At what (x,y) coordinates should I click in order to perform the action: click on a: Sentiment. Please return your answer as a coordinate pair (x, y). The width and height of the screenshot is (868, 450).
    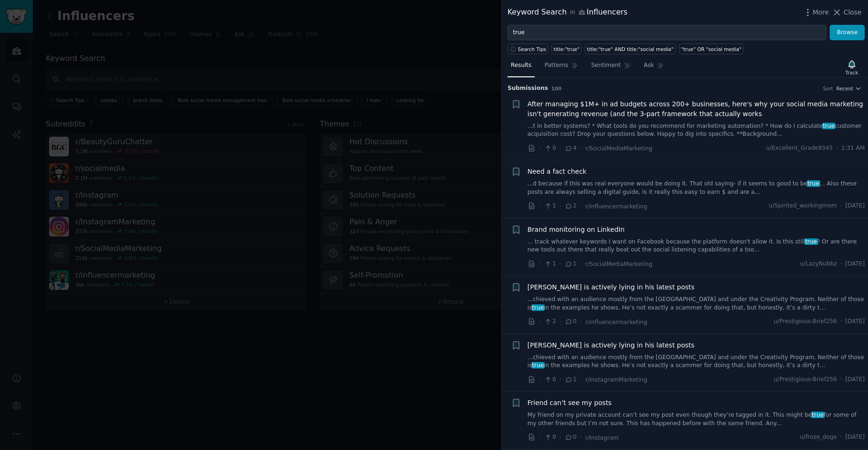
    Looking at the image, I should click on (611, 67).